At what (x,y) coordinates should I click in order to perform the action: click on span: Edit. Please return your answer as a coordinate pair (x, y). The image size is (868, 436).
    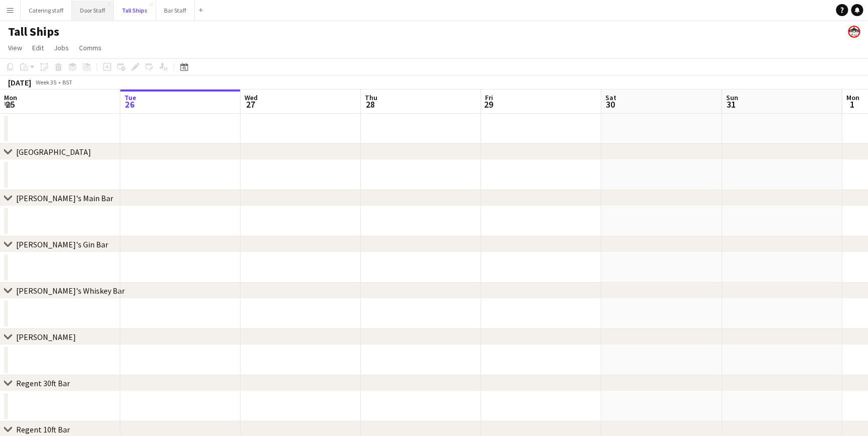
    Looking at the image, I should click on (37, 48).